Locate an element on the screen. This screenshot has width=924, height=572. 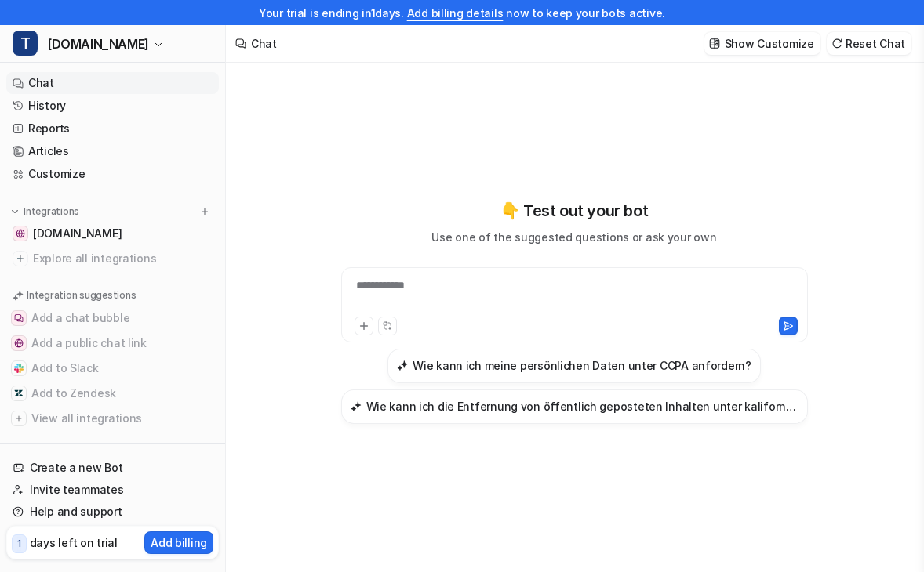
button: Add to ZendeskAdd to Zendesk is located at coordinates (112, 393).